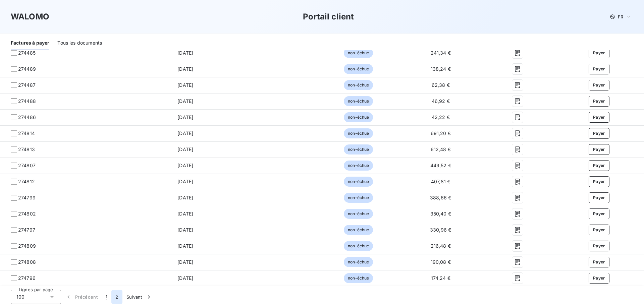 The height and width of the screenshot is (308, 644). I want to click on span: 1, so click(106, 297).